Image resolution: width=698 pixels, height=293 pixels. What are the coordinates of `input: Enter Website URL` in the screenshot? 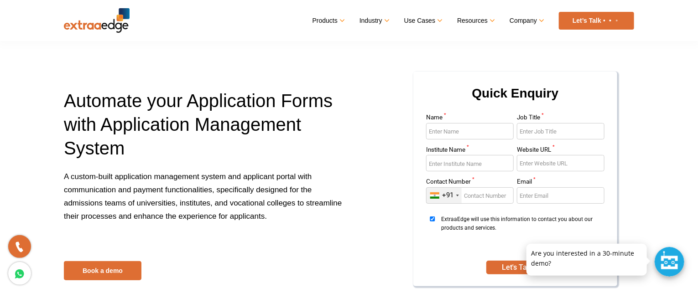 It's located at (561, 163).